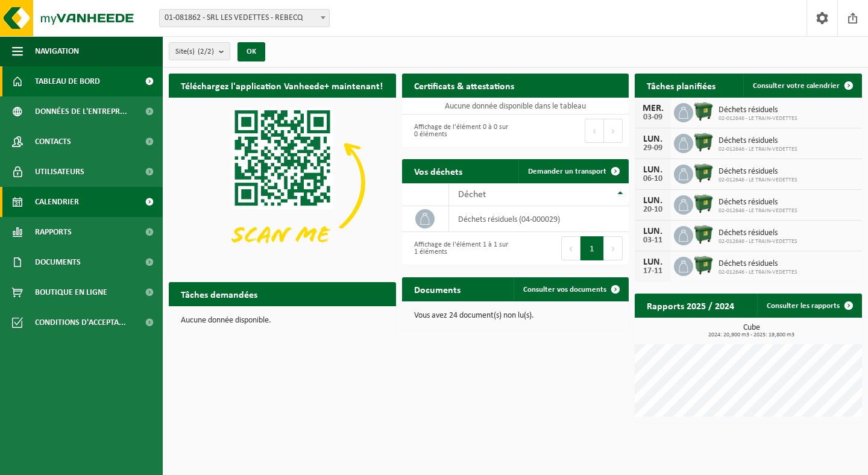 This screenshot has height=475, width=868. What do you see at coordinates (472, 194) in the screenshot?
I see `span: Déchet` at bounding box center [472, 194].